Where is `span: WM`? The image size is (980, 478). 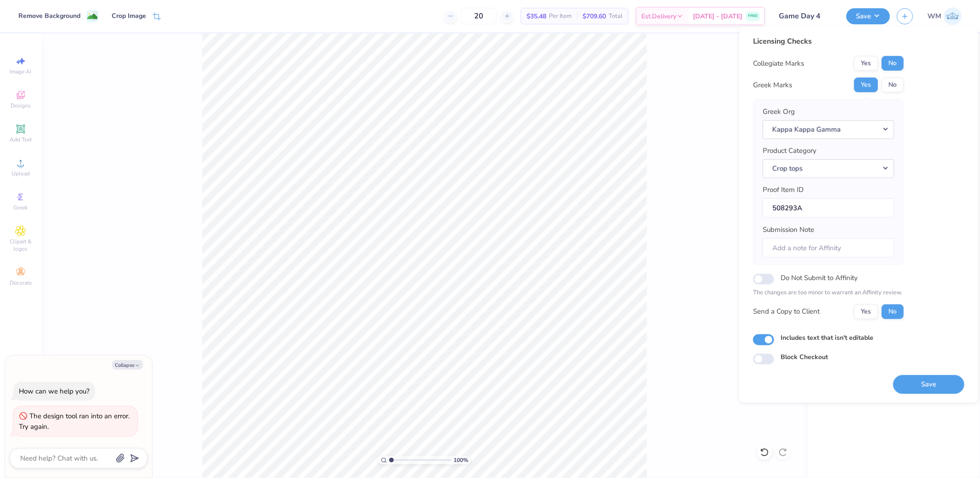
span: WM is located at coordinates (934, 16).